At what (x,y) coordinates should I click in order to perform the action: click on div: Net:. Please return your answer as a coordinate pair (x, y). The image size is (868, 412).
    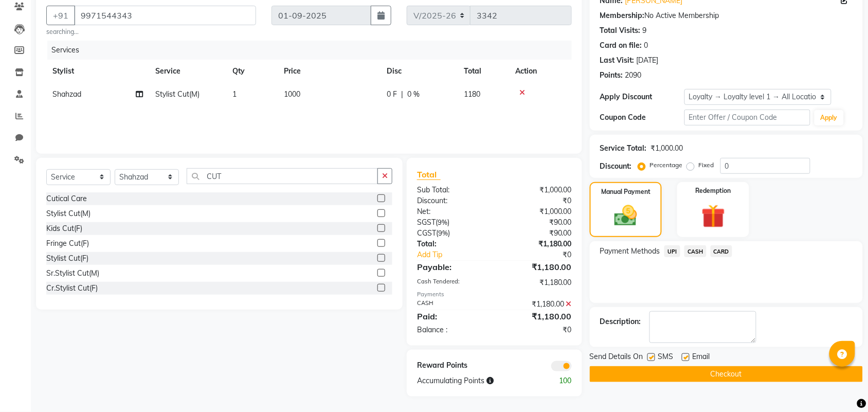
    Looking at the image, I should click on (452, 211).